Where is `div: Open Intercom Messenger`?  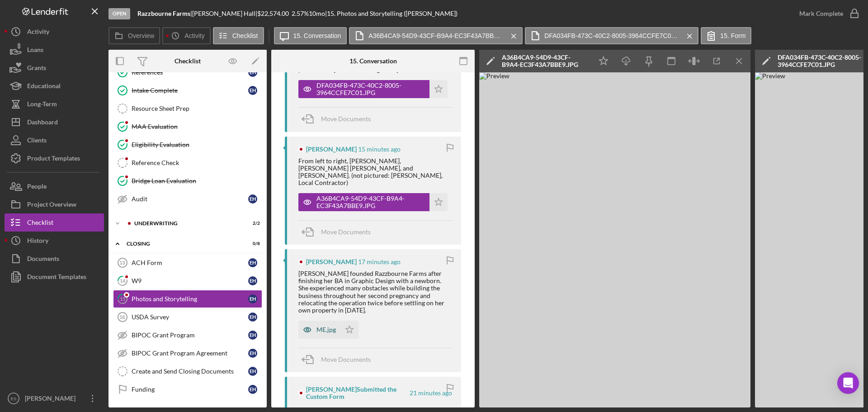
div: Open Intercom Messenger is located at coordinates (848, 383).